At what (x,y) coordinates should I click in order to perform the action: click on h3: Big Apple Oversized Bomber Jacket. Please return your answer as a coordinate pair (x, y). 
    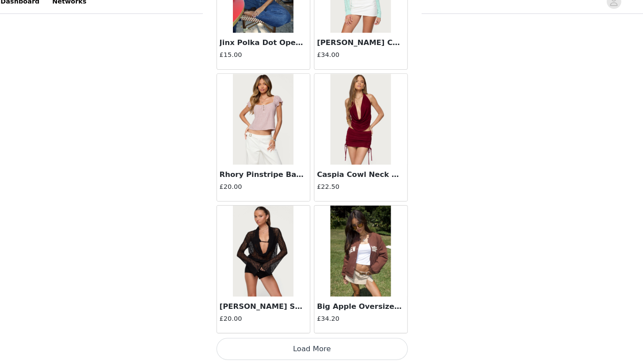
    Looking at the image, I should click on (369, 308).